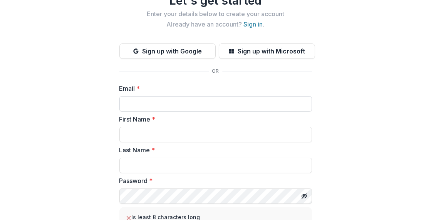 The image size is (431, 220). I want to click on h2: Enter your details below to create your account, so click(216, 14).